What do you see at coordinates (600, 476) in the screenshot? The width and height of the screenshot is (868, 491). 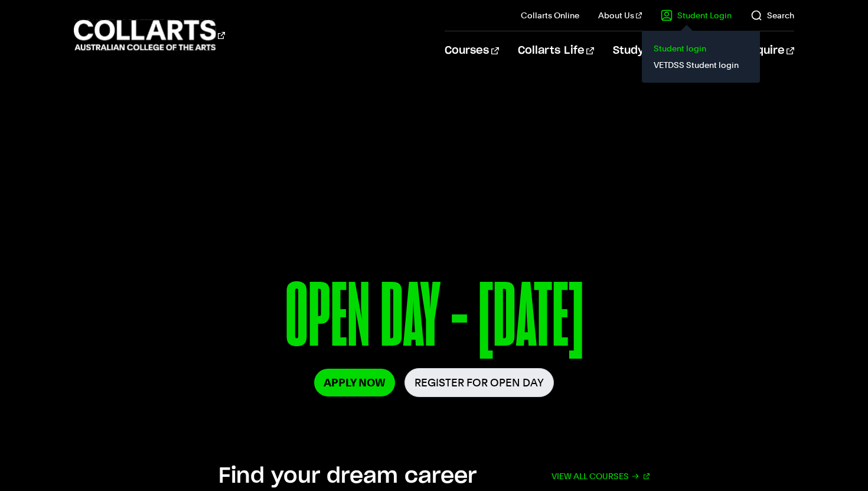 I see `a: View all courses` at bounding box center [600, 476].